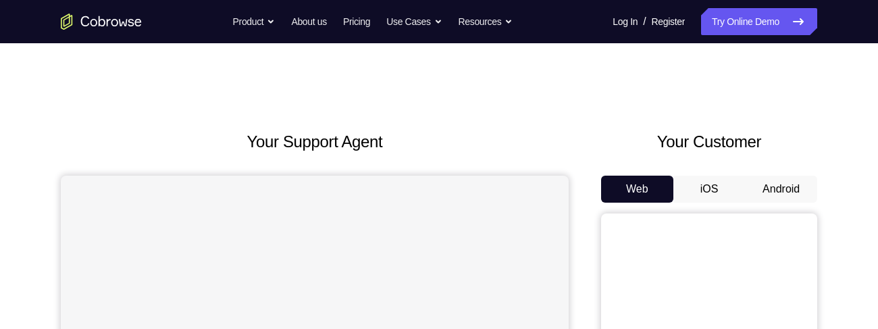 This screenshot has height=329, width=878. Describe the element at coordinates (414, 22) in the screenshot. I see `button: Use Cases` at that location.